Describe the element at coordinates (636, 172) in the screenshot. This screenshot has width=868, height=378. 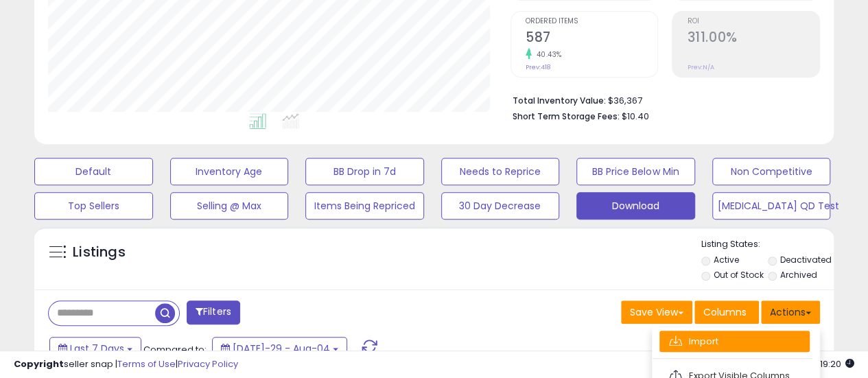
I see `button: BB Price Below Min` at that location.